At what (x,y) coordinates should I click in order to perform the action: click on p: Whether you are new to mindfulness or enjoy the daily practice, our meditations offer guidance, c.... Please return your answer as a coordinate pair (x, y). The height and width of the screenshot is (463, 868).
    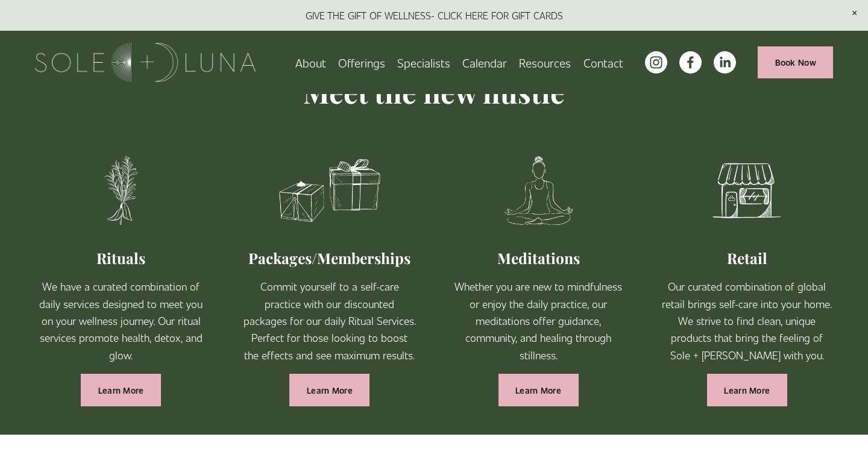
    Looking at the image, I should click on (538, 321).